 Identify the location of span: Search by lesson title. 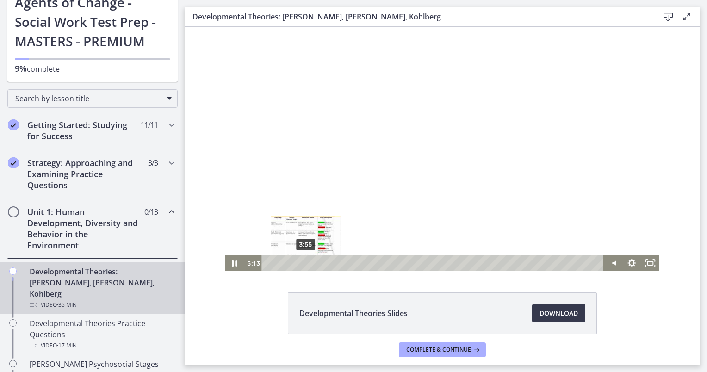
(89, 99).